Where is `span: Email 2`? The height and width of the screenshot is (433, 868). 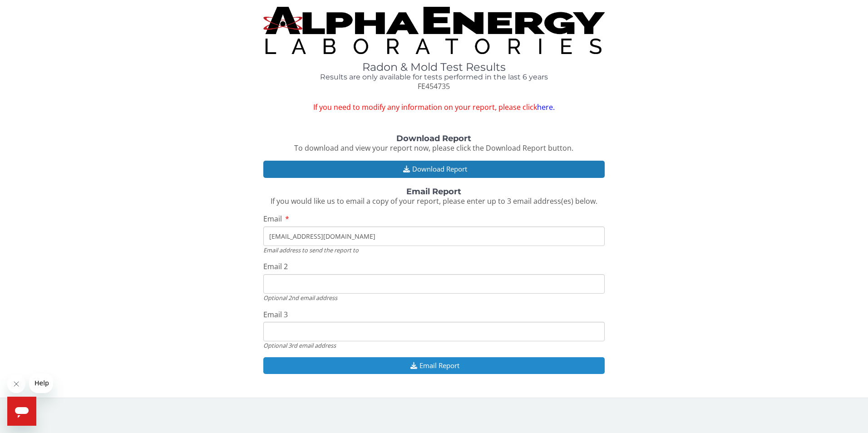
span: Email 2 is located at coordinates (275, 267).